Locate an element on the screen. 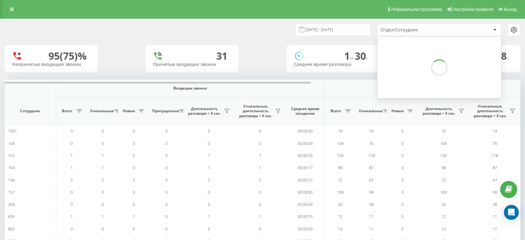 The height and width of the screenshot is (240, 525). div: Принятые входящие звонки is located at coordinates (192, 64).